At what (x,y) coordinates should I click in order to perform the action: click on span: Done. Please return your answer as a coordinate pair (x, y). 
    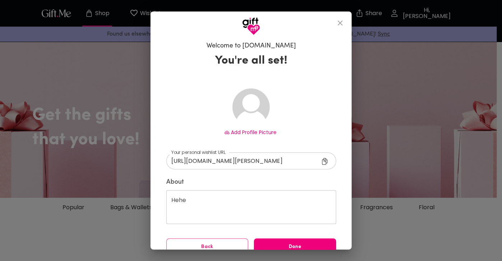
    Looking at the image, I should click on (295, 247).